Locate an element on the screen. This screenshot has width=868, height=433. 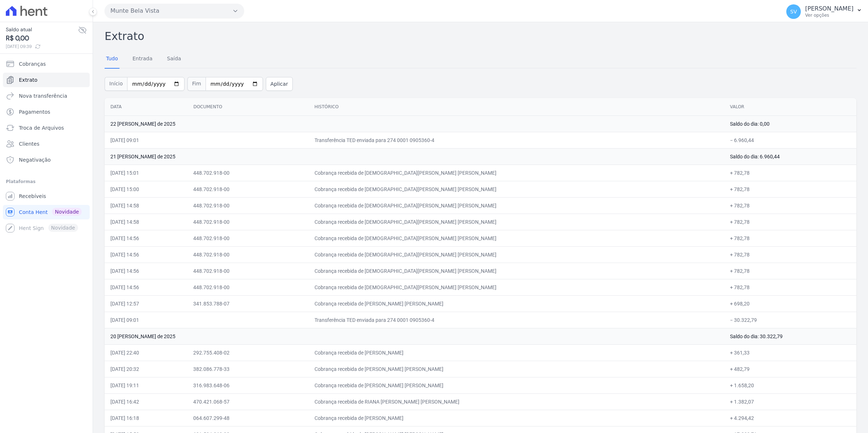
a: Conta Hent Novidade is located at coordinates (46, 212).